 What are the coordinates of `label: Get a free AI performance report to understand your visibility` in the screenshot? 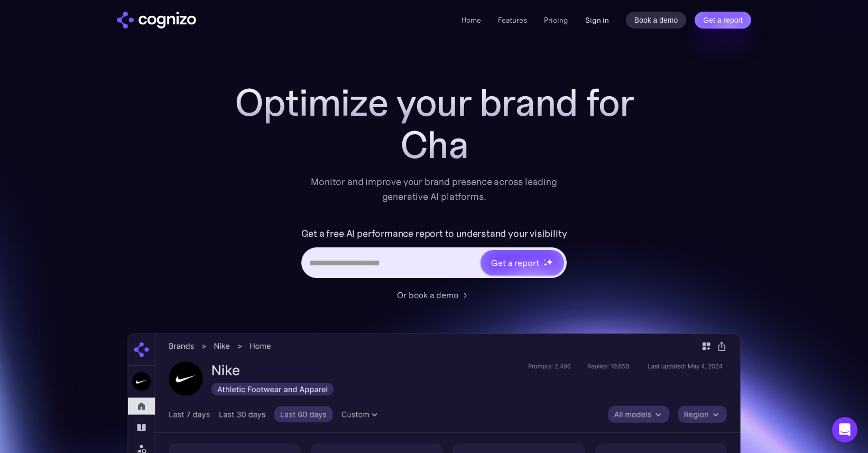 It's located at (434, 234).